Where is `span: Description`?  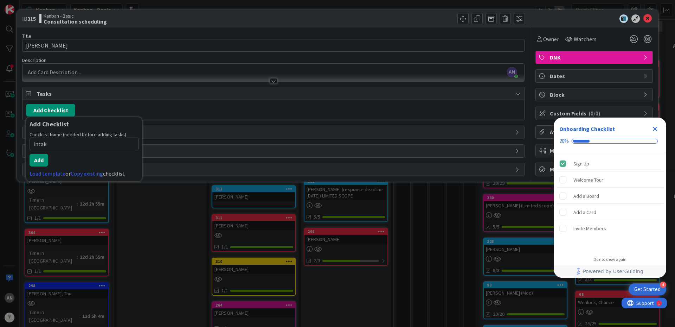 span: Description is located at coordinates (34, 60).